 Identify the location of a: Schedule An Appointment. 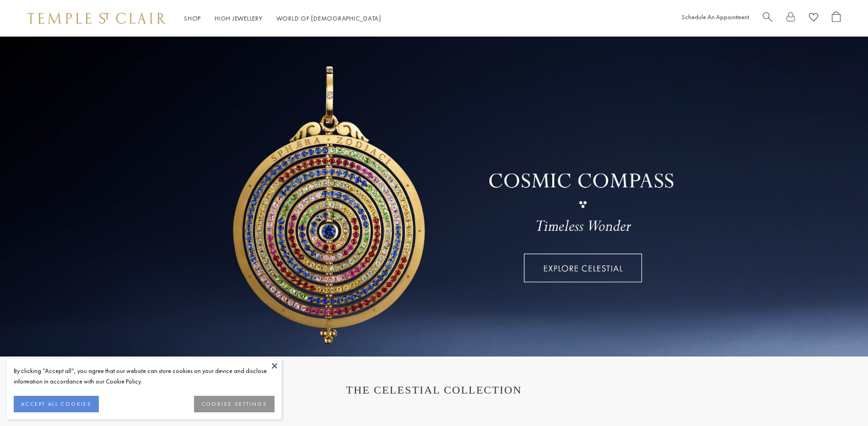
(715, 17).